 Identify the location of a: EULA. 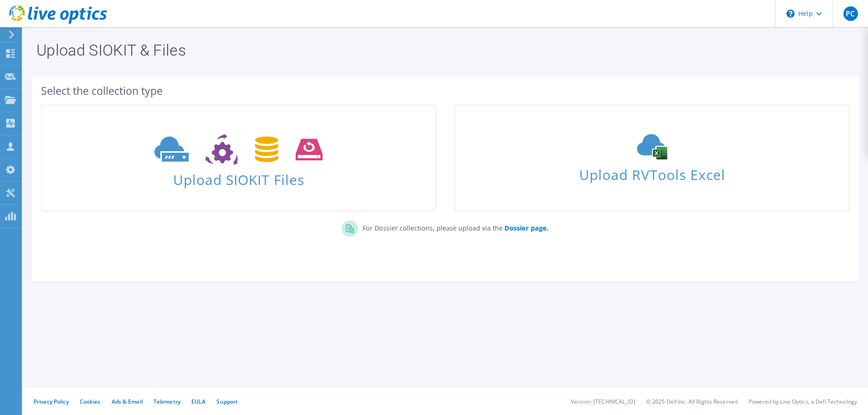
(198, 401).